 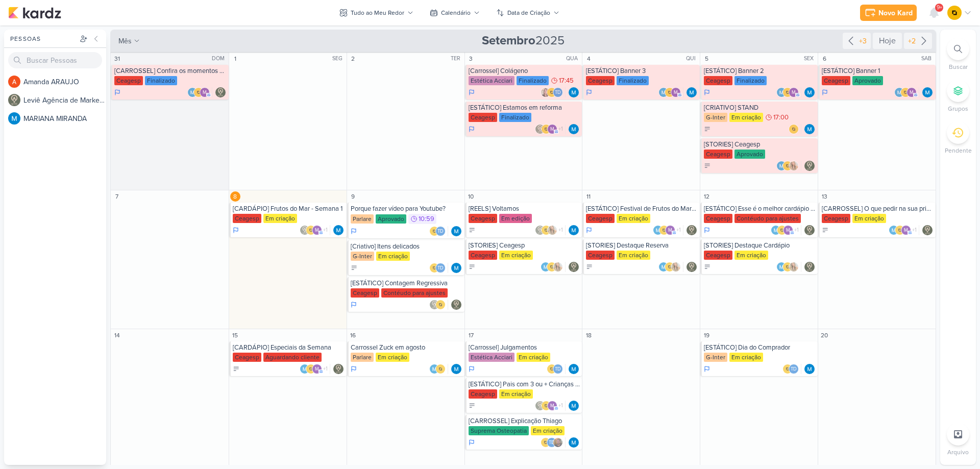 What do you see at coordinates (35, 13) in the screenshot?
I see `img: kardz.app` at bounding box center [35, 13].